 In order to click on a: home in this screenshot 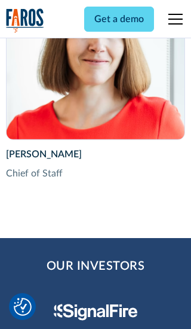, I will do `click(25, 20)`.